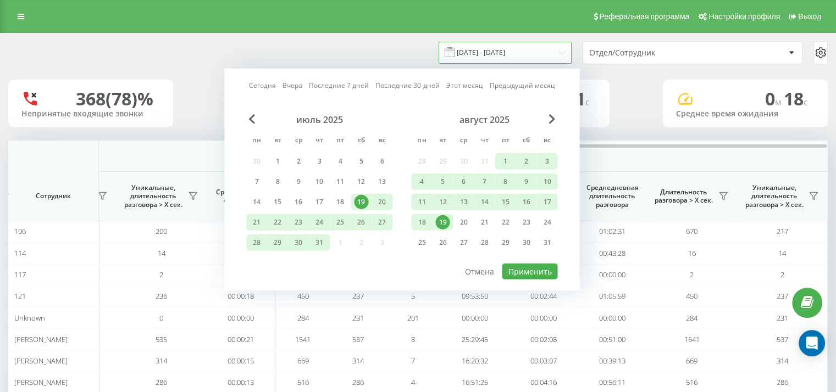 The image size is (836, 392). I want to click on div: 23, so click(298, 223).